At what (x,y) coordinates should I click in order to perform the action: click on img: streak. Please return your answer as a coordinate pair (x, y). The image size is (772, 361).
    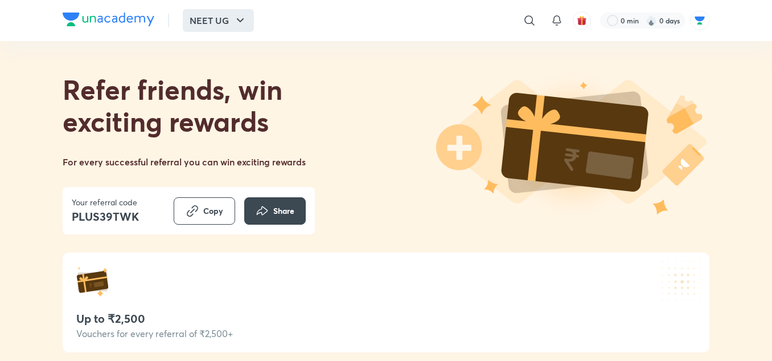
    Looking at the image, I should click on (652, 21).